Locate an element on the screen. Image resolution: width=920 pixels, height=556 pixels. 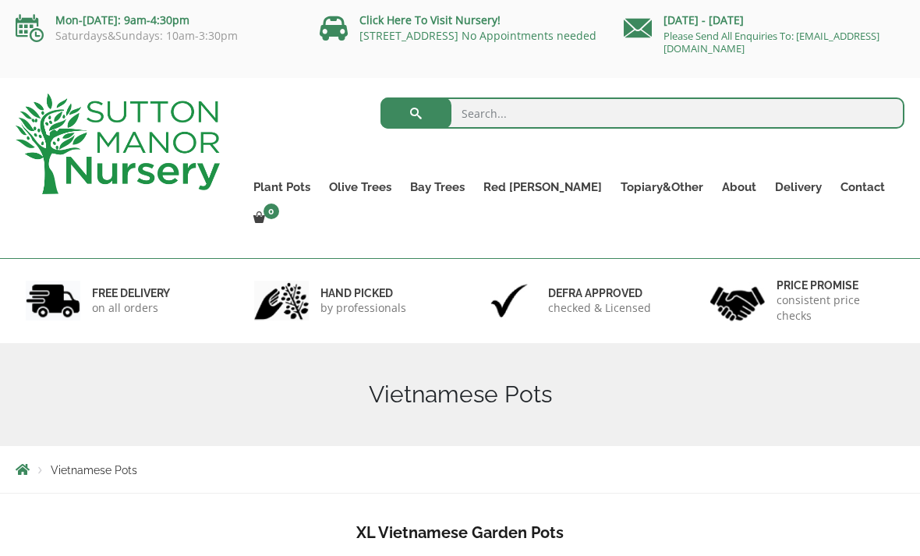
a: Olive Trees is located at coordinates (360, 187).